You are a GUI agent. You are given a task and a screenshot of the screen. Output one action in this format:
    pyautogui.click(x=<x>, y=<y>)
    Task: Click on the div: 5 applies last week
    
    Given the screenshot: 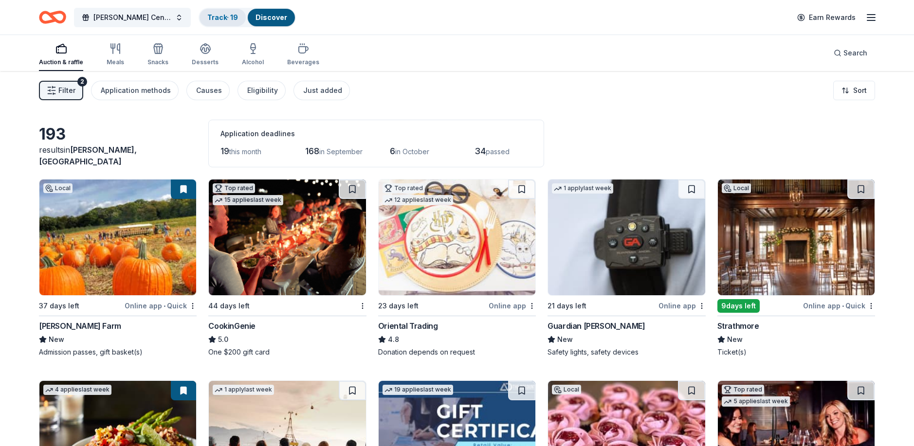 What is the action you would take?
    pyautogui.click(x=756, y=402)
    